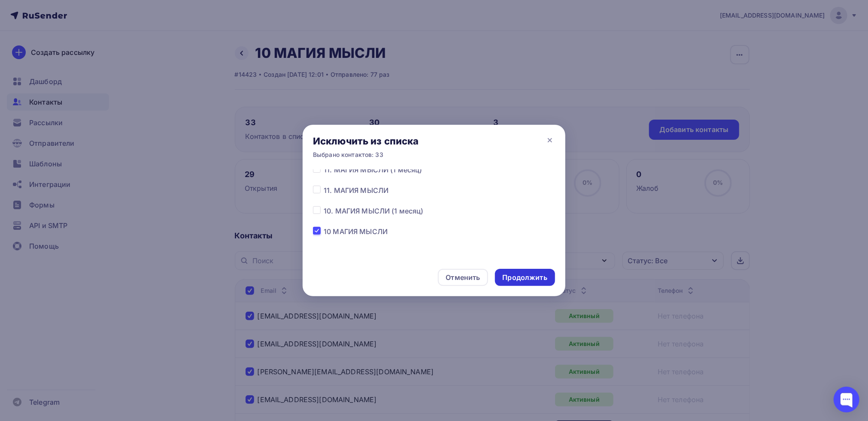  I want to click on div: Выбрано контактов: 33, so click(366, 155).